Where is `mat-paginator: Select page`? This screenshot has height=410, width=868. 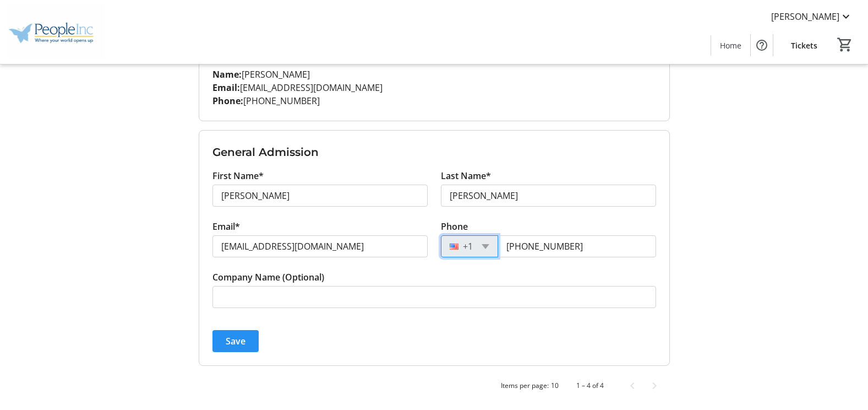
mat-paginator: Select page is located at coordinates (434, 386).